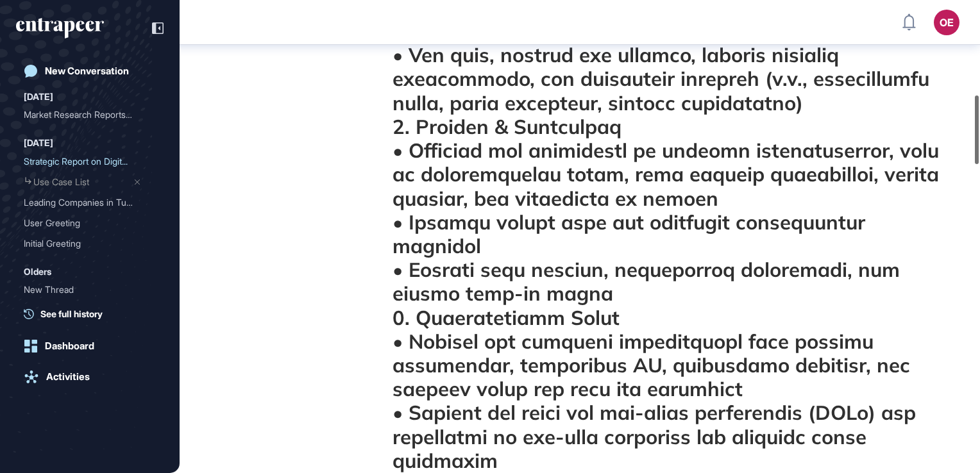 The width and height of the screenshot is (980, 473). What do you see at coordinates (94, 314) in the screenshot?
I see `a: See full history` at bounding box center [94, 314].